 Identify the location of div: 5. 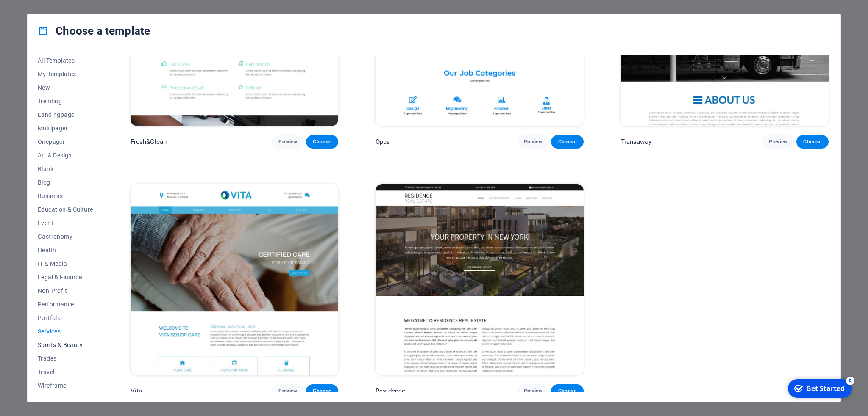
(67, 5).